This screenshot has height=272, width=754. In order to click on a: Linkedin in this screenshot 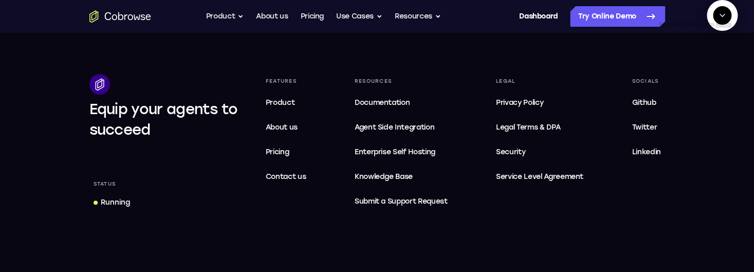, I will do `click(646, 152)`.